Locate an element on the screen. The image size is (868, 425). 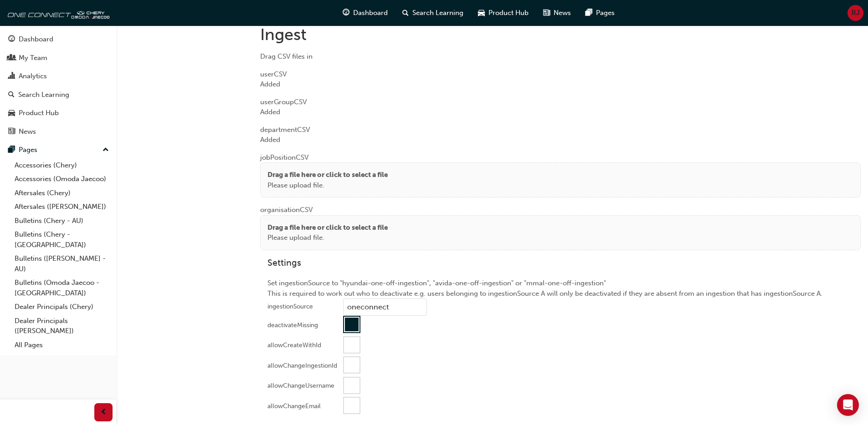
span: people-icon is located at coordinates (12, 58).